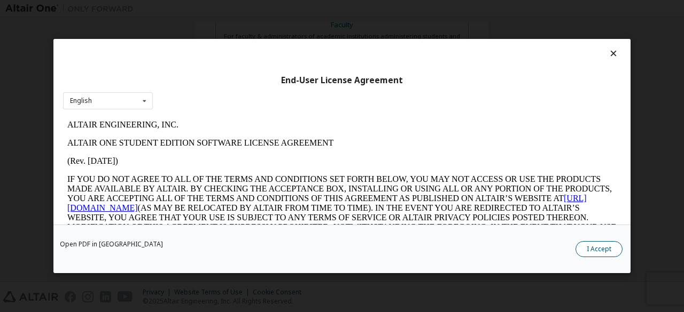  What do you see at coordinates (279, 97) in the screenshot?
I see `p: IF YOU DO NOT AGREE TO ALL OF THE TERMS AND CONDITIONS SET FORTH BELOW, YOU MAY NOT ACCESS OR USE...` at bounding box center [279, 97].